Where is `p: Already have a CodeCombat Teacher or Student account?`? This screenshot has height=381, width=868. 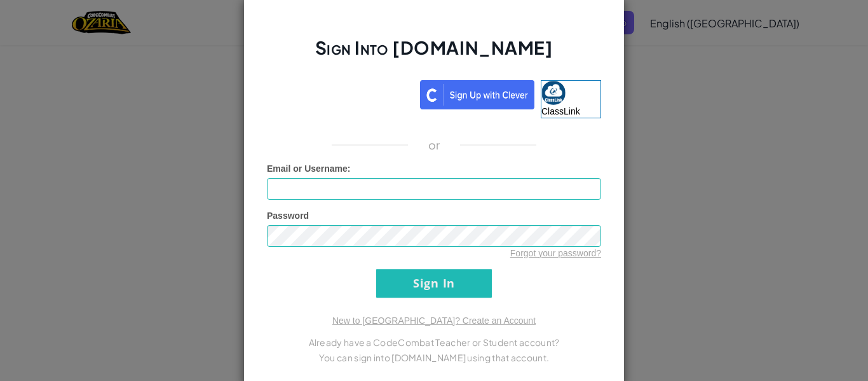 p: Already have a CodeCombat Teacher or Student account? is located at coordinates (434, 342).